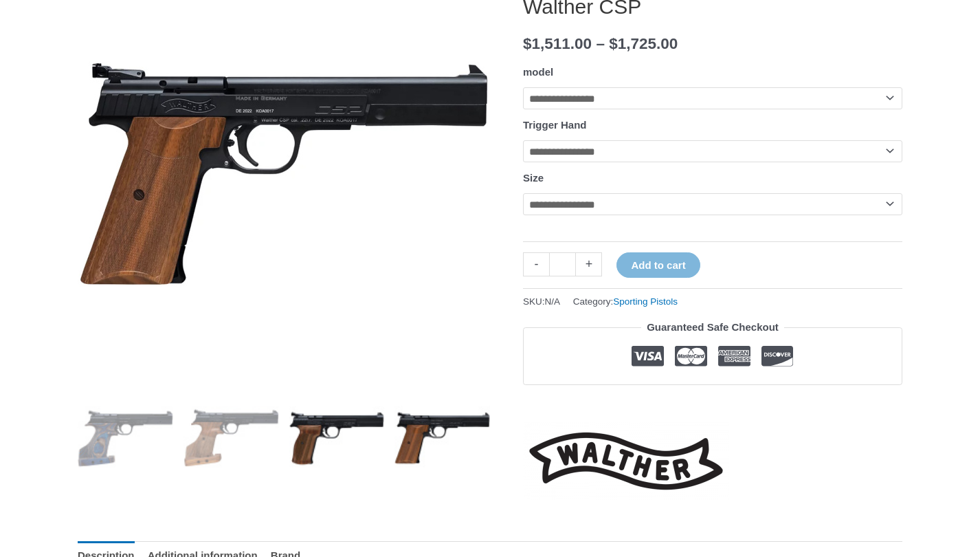  I want to click on a: Sporting Pistols, so click(646, 301).